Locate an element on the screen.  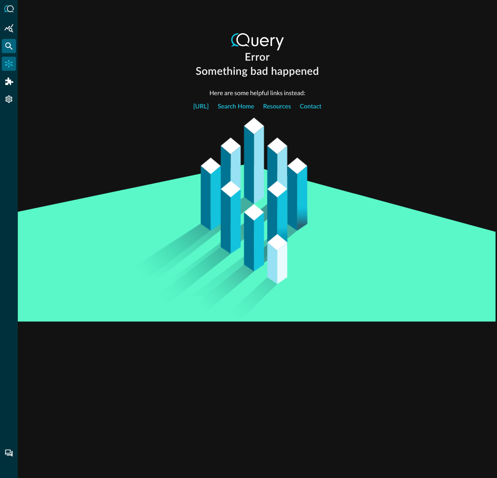
h1: Error is located at coordinates (257, 58).